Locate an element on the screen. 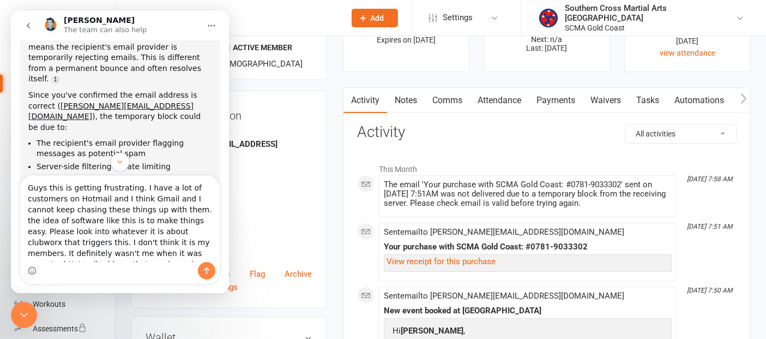  div: SCMA Gold Coast is located at coordinates (650, 28).